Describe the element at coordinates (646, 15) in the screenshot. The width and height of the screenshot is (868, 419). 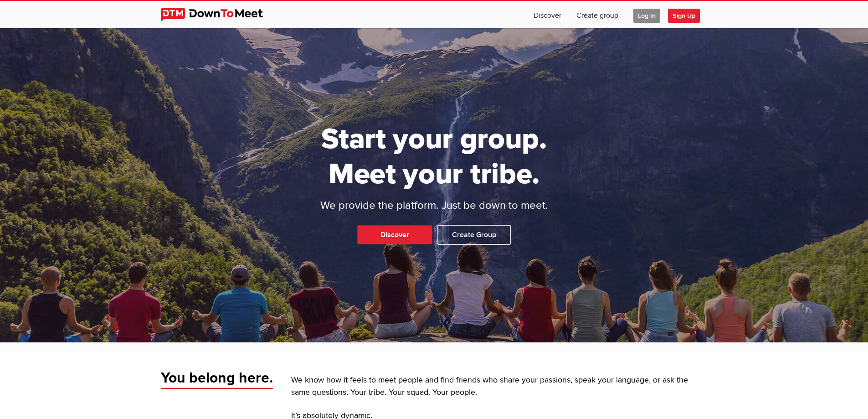
I see `a: Log In` at that location.